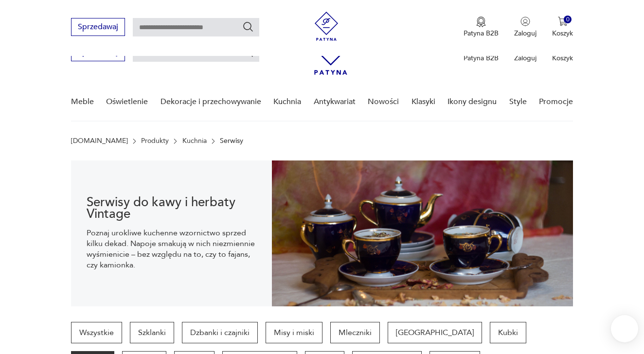  I want to click on p: Szklanki, so click(152, 333).